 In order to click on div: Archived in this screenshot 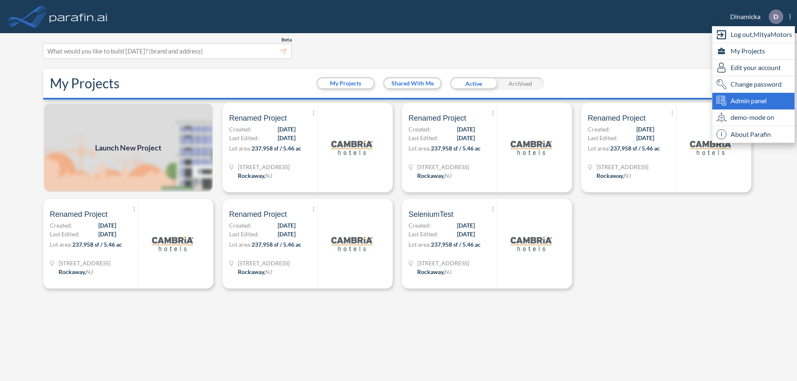, I will do `click(520, 83)`.